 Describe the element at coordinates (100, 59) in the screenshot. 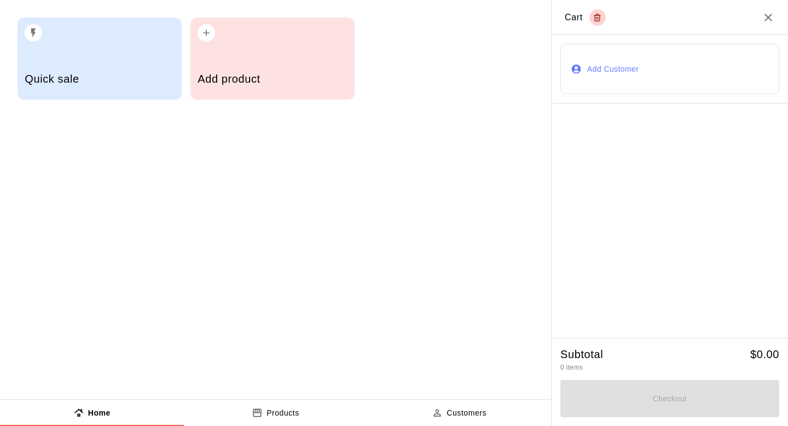

I see `button: Quick sale` at that location.